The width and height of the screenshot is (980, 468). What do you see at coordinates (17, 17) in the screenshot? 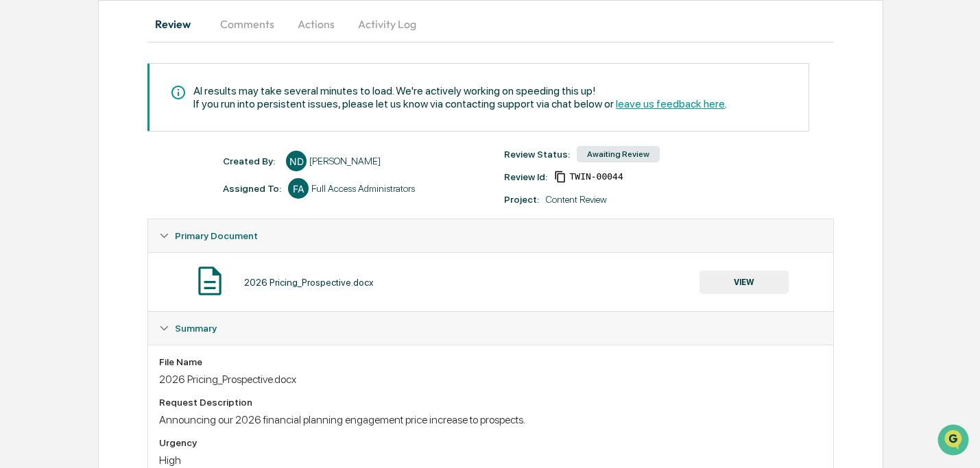
I see `img: f2157a4c-a0d3-4daa-907e-bb6f0de503a5-1751232295721` at bounding box center [17, 17].